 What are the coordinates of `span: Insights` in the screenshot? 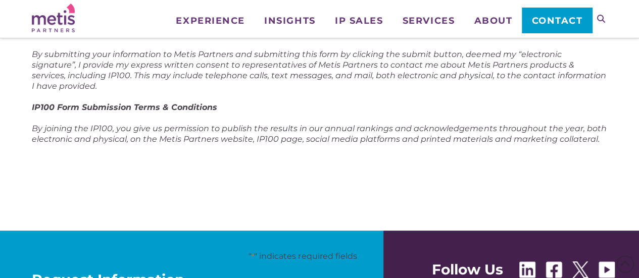 It's located at (289, 21).